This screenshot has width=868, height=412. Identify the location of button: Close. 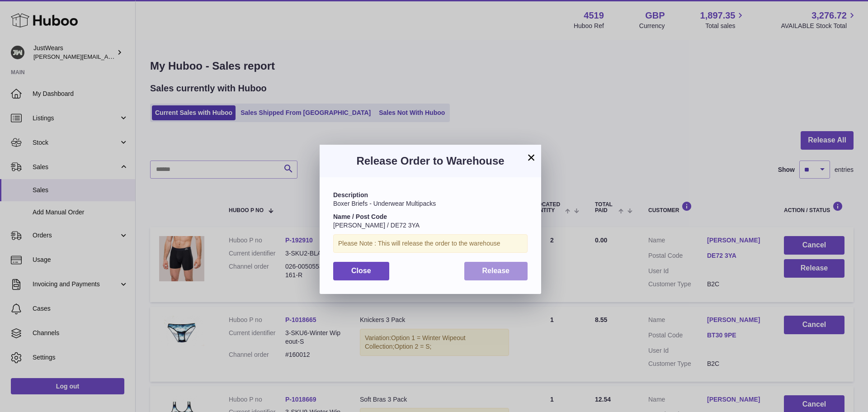
(361, 271).